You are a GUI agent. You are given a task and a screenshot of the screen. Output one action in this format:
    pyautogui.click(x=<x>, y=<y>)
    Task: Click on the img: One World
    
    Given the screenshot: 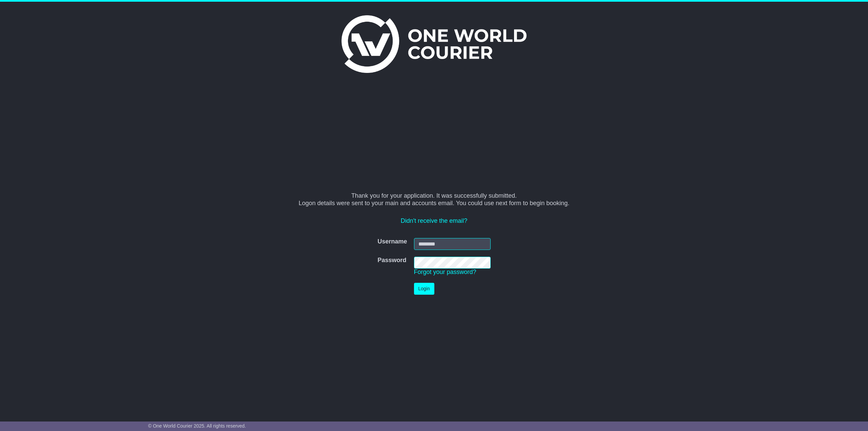 What is the action you would take?
    pyautogui.click(x=434, y=44)
    